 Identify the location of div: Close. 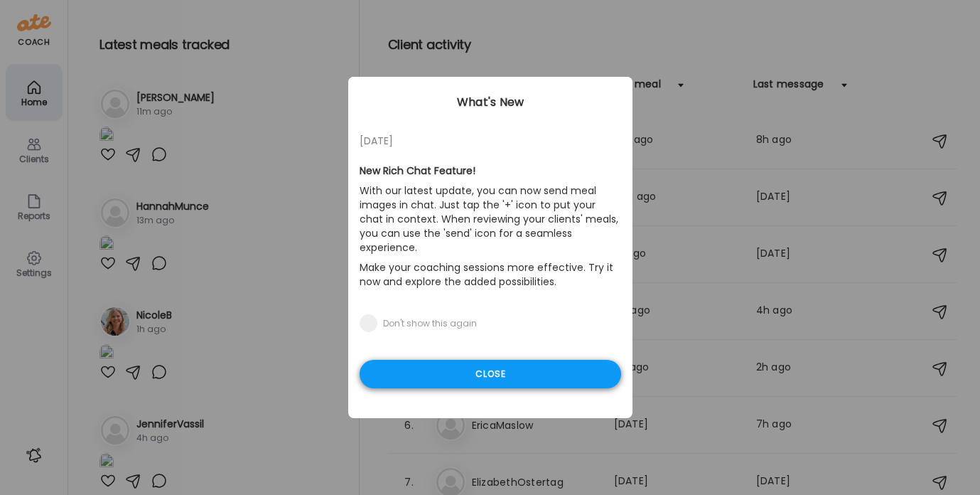
(490, 374).